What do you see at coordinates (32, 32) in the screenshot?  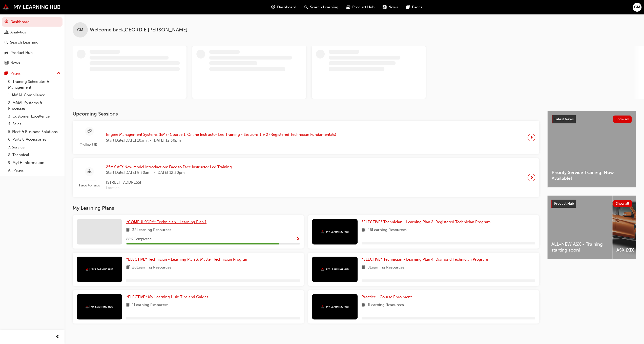 I see `a: Analytics` at bounding box center [32, 32].